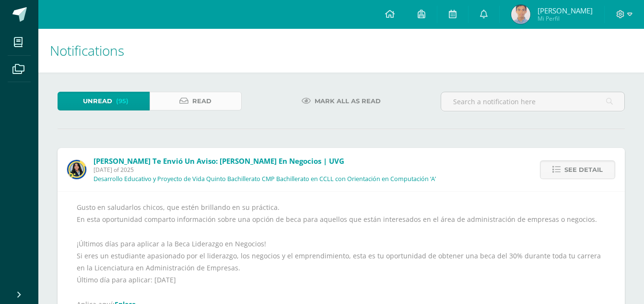 Image resolution: width=644 pixels, height=304 pixels. What do you see at coordinates (584, 169) in the screenshot?
I see `span: See detail` at bounding box center [584, 169].